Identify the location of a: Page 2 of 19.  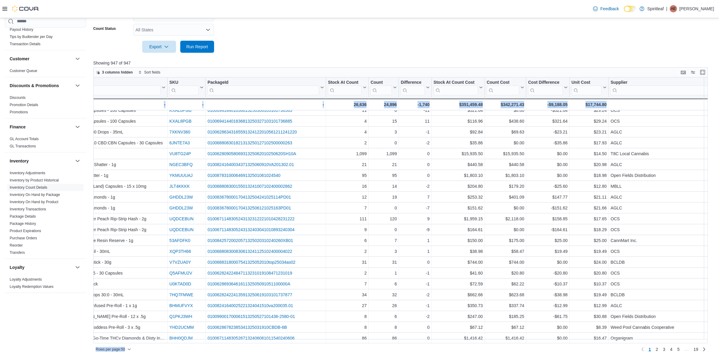
(657, 350).